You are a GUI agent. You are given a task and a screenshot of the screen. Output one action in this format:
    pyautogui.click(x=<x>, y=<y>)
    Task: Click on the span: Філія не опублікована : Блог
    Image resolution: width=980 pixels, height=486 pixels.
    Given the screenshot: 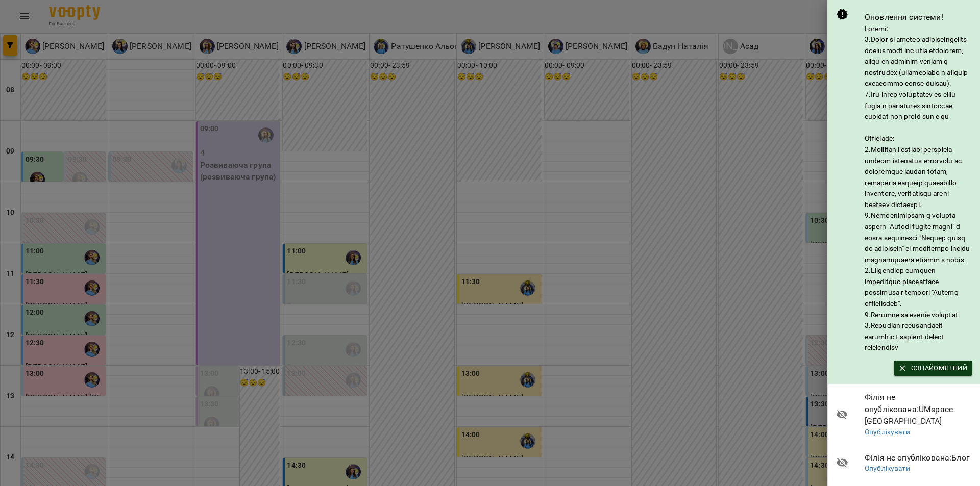 What is the action you would take?
    pyautogui.click(x=918, y=458)
    